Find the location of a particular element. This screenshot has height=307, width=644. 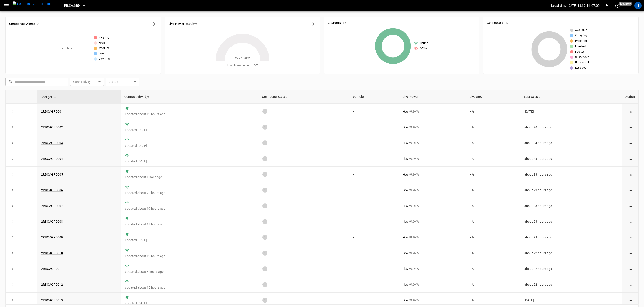

span: Load Management = Off is located at coordinates (242, 66).